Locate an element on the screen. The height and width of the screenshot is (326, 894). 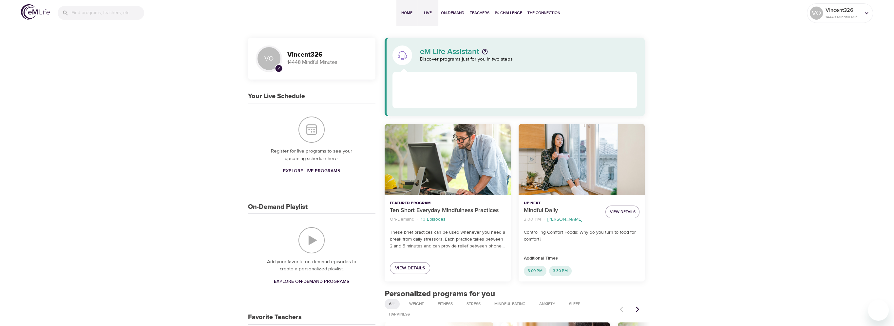
span: 3:30 PM is located at coordinates (560, 271).